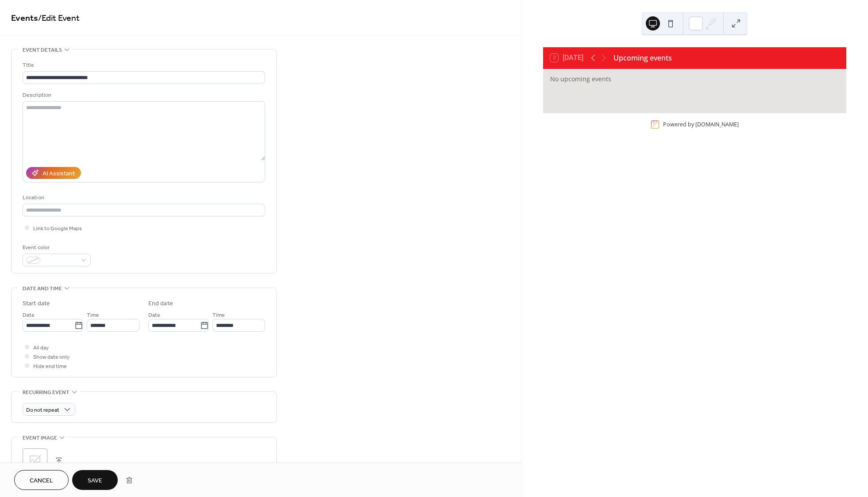 This screenshot has height=497, width=868. Describe the element at coordinates (42, 289) in the screenshot. I see `span: Date and time` at that location.